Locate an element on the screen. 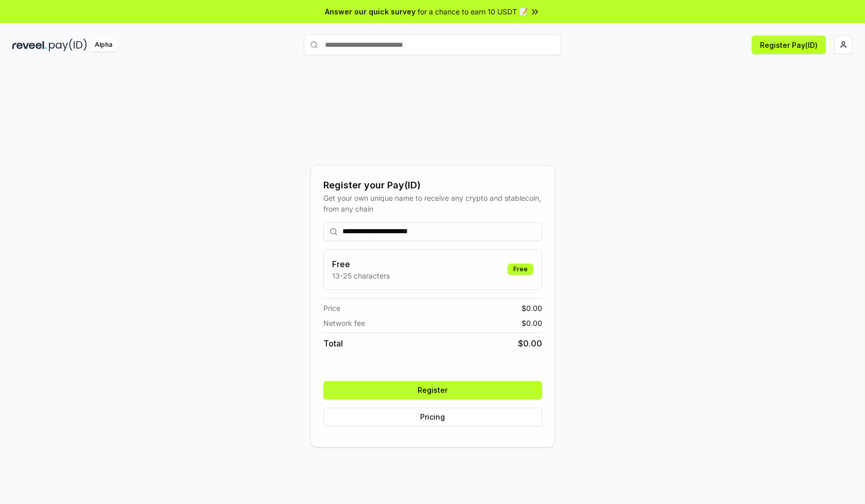 This screenshot has width=865, height=504. p: 13-25 characters is located at coordinates (361, 275).